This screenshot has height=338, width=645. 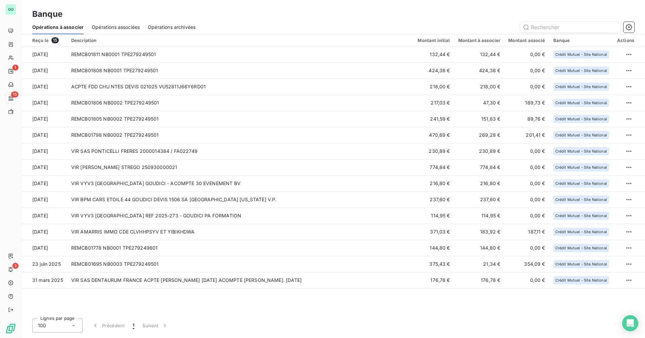 I want to click on td: REMCB01811 NB0001 TPE279249501, so click(x=241, y=54).